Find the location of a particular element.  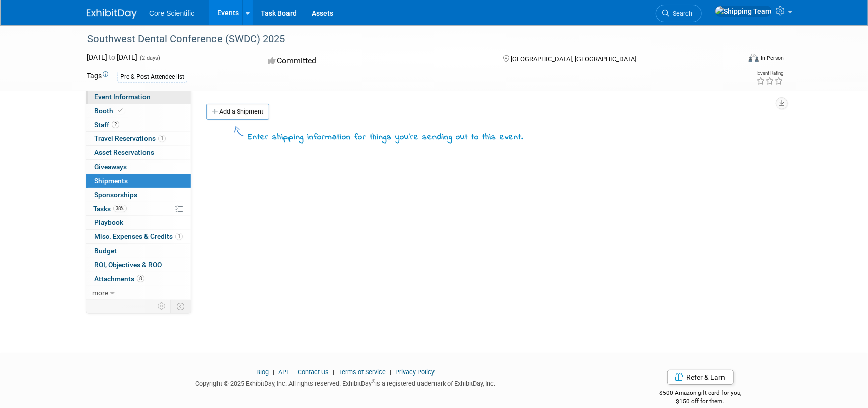

td: Tags is located at coordinates (97, 76).